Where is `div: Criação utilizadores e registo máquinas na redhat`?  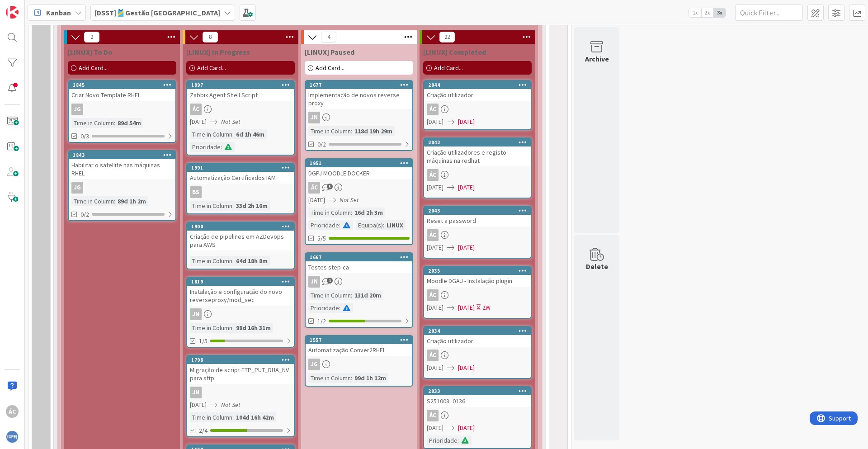 div: Criação utilizadores e registo máquinas na redhat is located at coordinates (477, 156).